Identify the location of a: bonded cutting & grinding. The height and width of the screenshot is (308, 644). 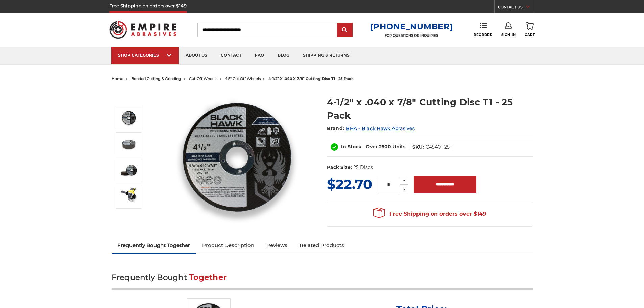
(156, 79).